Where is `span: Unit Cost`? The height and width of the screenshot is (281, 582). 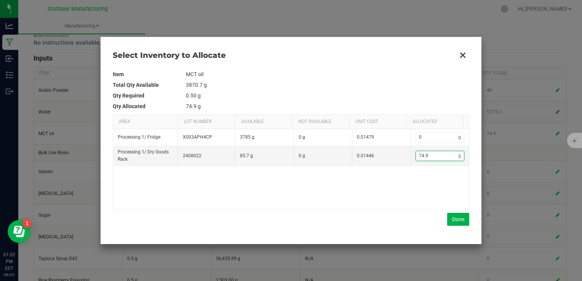
span: Unit Cost is located at coordinates (367, 121).